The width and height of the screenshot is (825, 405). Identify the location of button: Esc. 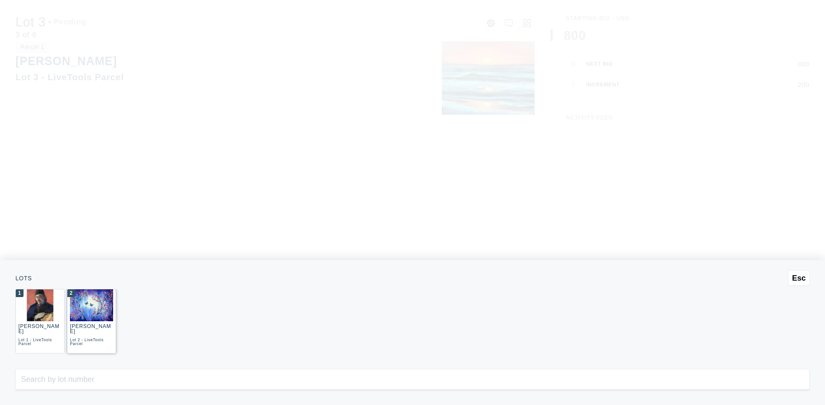
(799, 278).